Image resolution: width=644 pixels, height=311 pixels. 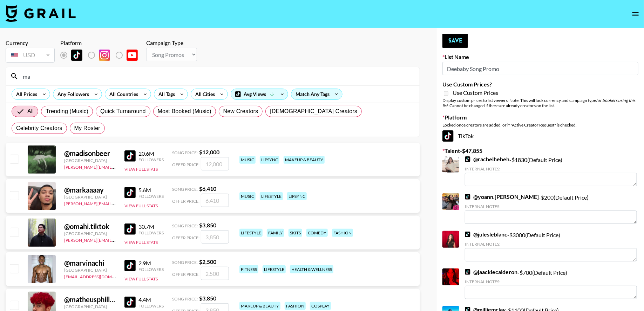 I want to click on div: Remove selected talent to change platforms, so click(x=102, y=55).